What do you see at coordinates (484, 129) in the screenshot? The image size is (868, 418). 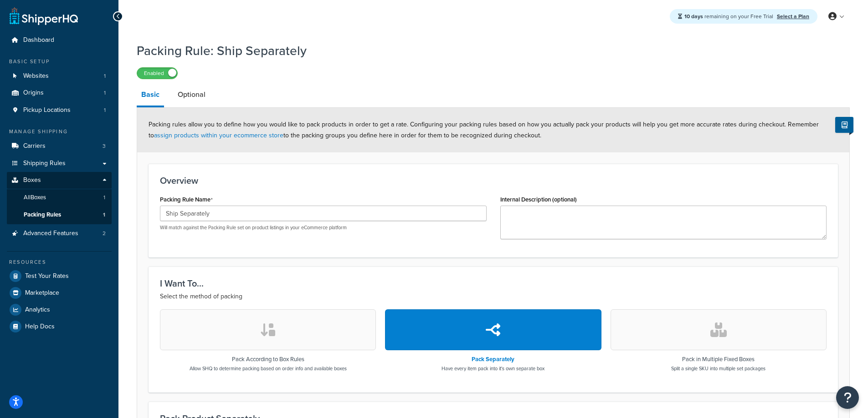 I see `span: Packing rules allow you to define how you would like to pack products in order to get a rate. Con...` at bounding box center [484, 129].